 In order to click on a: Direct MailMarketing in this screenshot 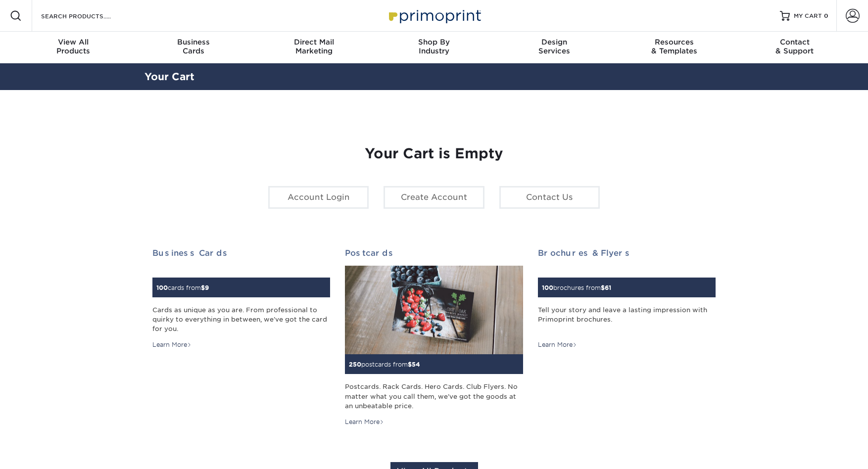, I will do `click(313, 48)`.